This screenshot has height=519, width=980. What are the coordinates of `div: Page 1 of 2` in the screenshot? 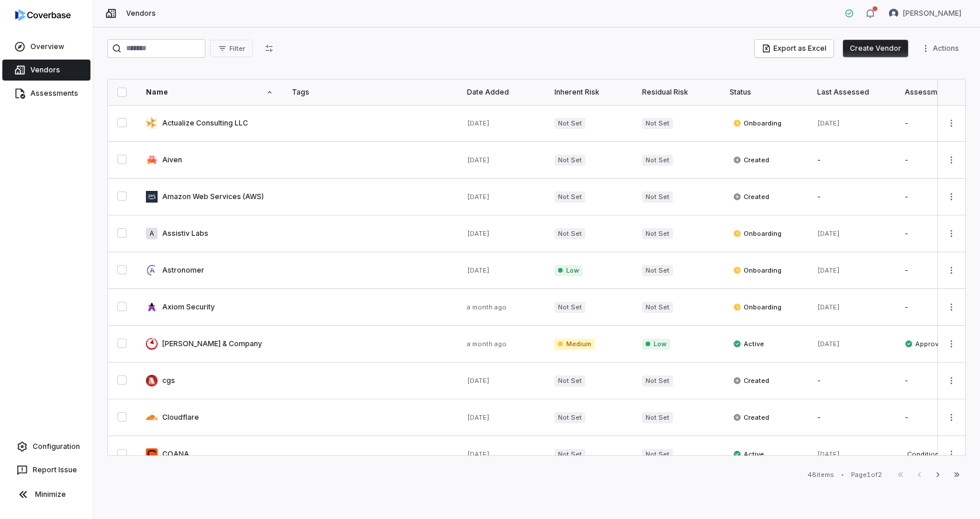 It's located at (866, 474).